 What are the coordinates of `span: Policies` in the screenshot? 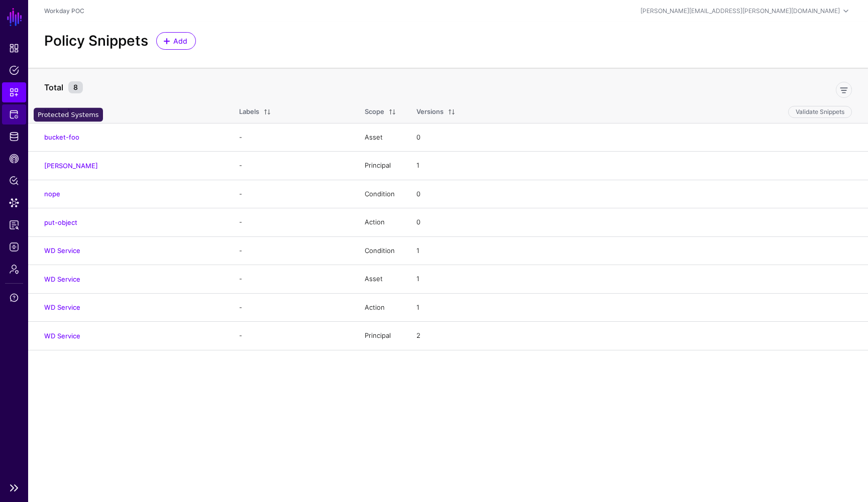 It's located at (14, 71).